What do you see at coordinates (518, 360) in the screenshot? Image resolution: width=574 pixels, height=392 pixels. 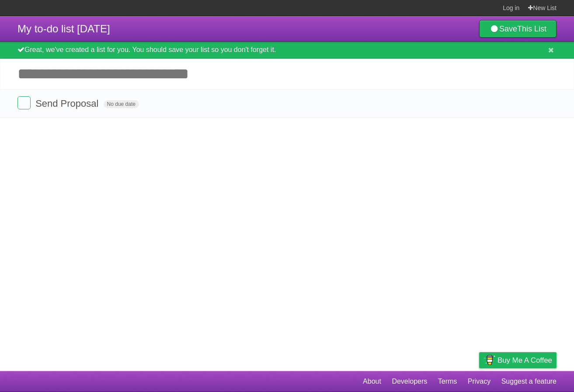 I see `a: Buy me a coffee` at bounding box center [518, 360].